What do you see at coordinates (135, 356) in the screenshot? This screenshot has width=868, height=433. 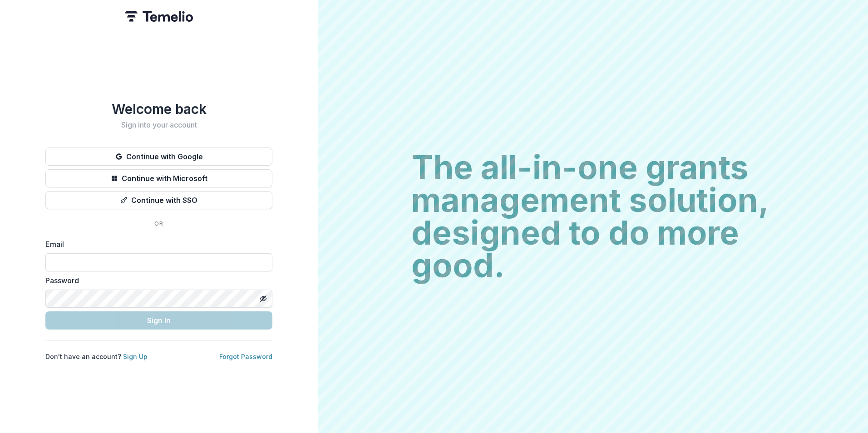 I see `a: Sign Up` at bounding box center [135, 356].